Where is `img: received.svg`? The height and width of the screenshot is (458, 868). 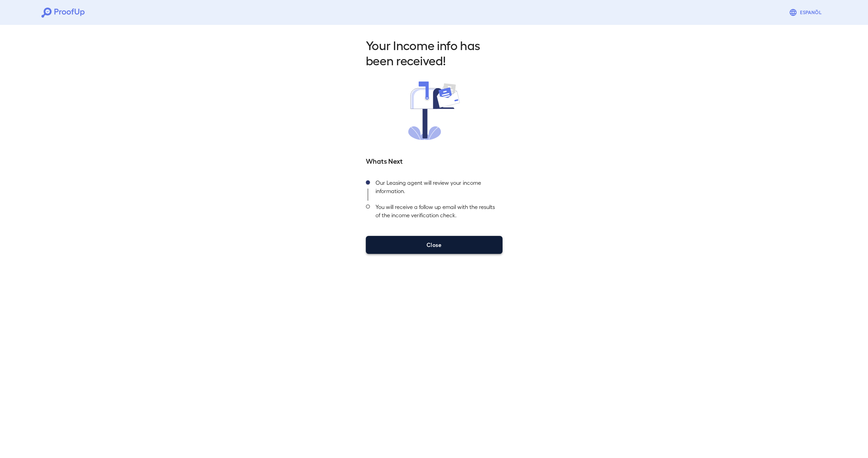
img: received.svg is located at coordinates (434, 111).